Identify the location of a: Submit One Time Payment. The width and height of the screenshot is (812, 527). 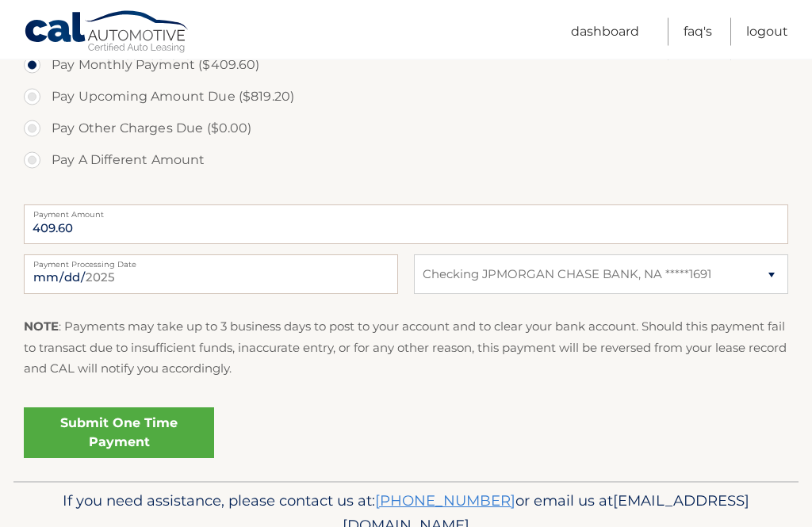
(119, 433).